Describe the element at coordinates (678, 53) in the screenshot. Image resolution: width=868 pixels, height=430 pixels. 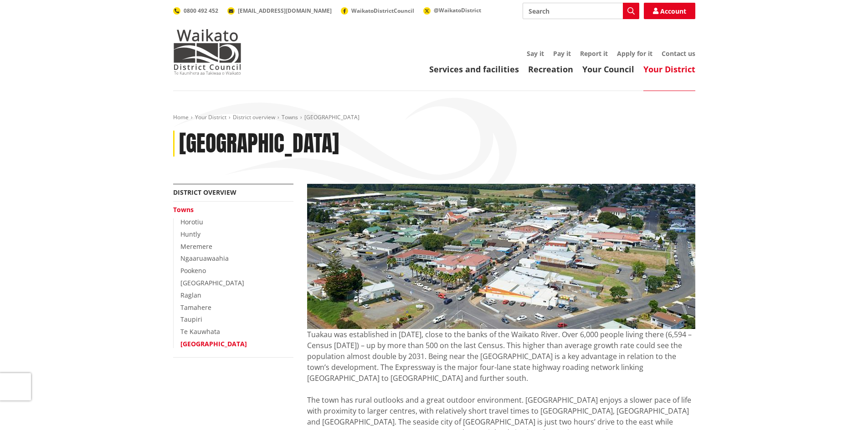
I see `a: Contact us` at that location.